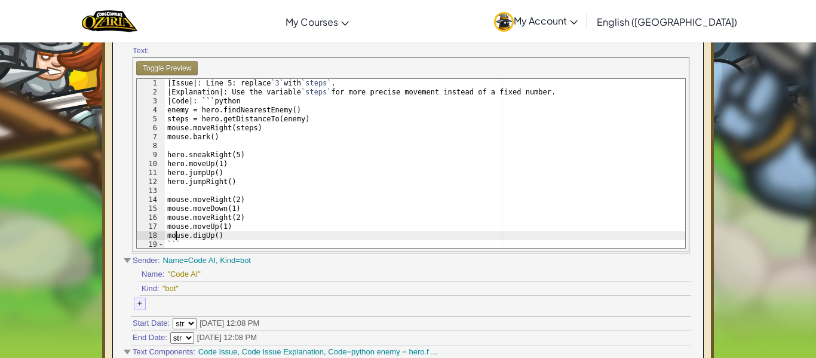 Image resolution: width=816 pixels, height=358 pixels. I want to click on span: Text Components:, so click(164, 352).